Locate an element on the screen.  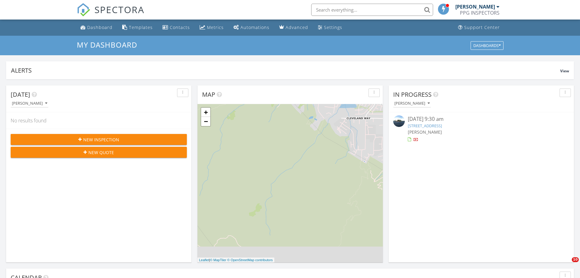
img: streetview is located at coordinates (399, 121).